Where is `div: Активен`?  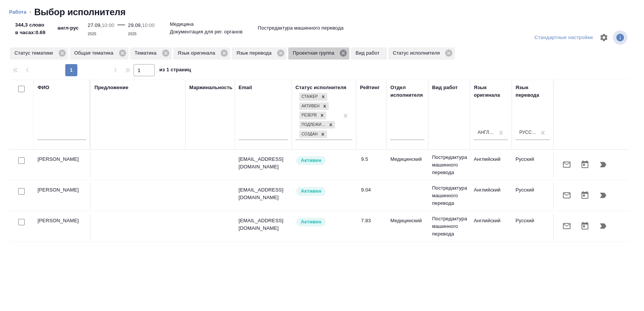
div: Активен is located at coordinates (310, 106).